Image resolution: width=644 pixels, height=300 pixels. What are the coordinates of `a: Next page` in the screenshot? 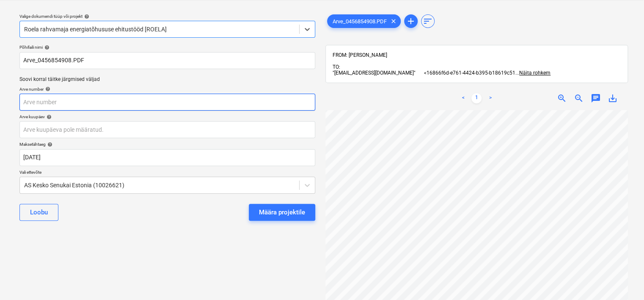 It's located at (490, 98).